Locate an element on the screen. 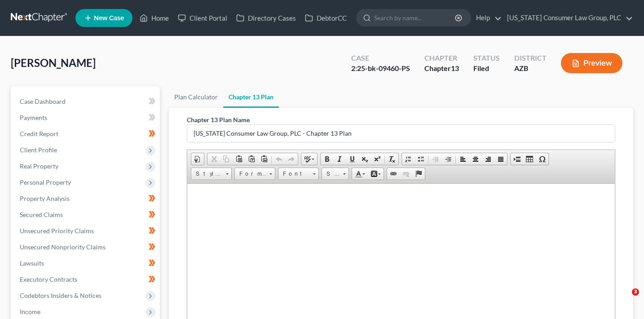 This screenshot has width=644, height=319. a: Background Color is located at coordinates (375, 174).